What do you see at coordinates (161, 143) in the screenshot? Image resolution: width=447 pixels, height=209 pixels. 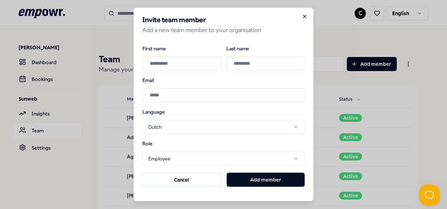 I see `label: Role` at bounding box center [161, 143].